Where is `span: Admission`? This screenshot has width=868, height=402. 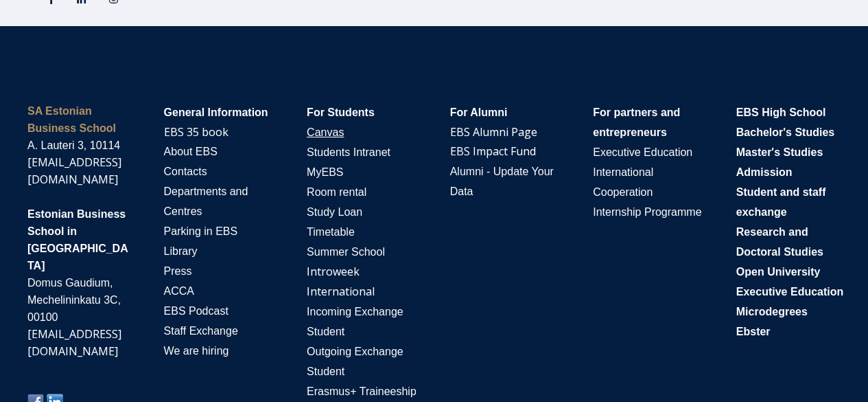 span: Admission is located at coordinates (765, 172).